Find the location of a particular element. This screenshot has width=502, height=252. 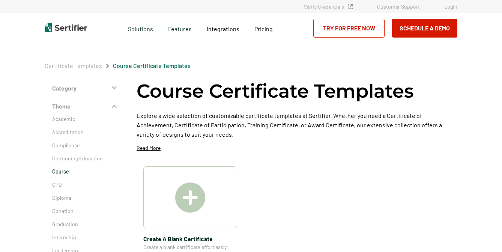

a: Certificate Templates is located at coordinates (73, 65).